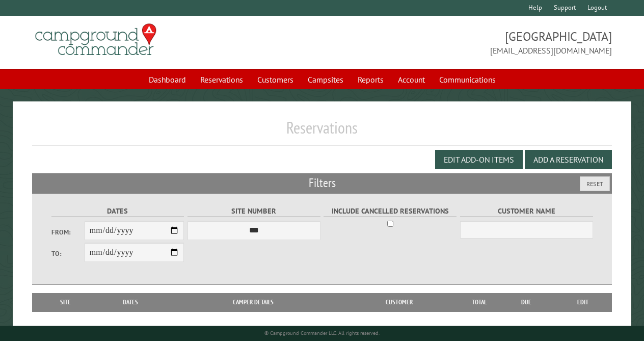 This screenshot has width=644, height=341. Describe the element at coordinates (527, 302) in the screenshot. I see `th: Due` at that location.